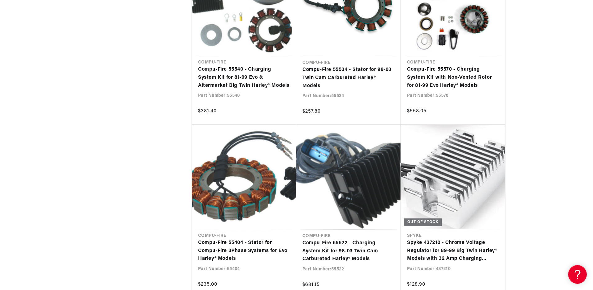 The height and width of the screenshot is (290, 593). What do you see at coordinates (349, 78) in the screenshot?
I see `a: Compu-Fire 55534 - Stator for 98-03 Twin Cam Carbureted Harley® Models` at bounding box center [349, 78].